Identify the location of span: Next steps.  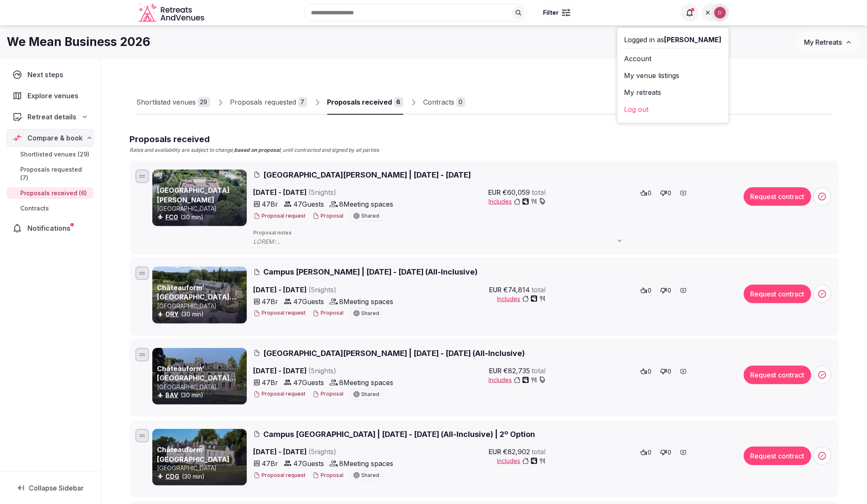
(47, 75).